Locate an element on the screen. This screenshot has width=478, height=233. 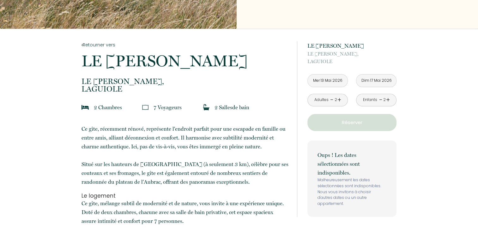
input: Arrivée is located at coordinates (328, 81).